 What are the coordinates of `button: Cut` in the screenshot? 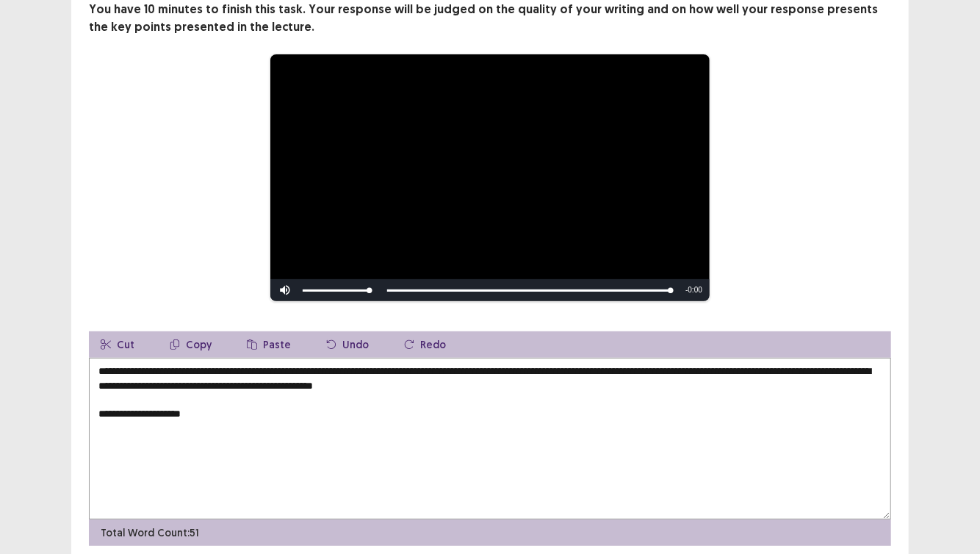 It's located at (118, 345).